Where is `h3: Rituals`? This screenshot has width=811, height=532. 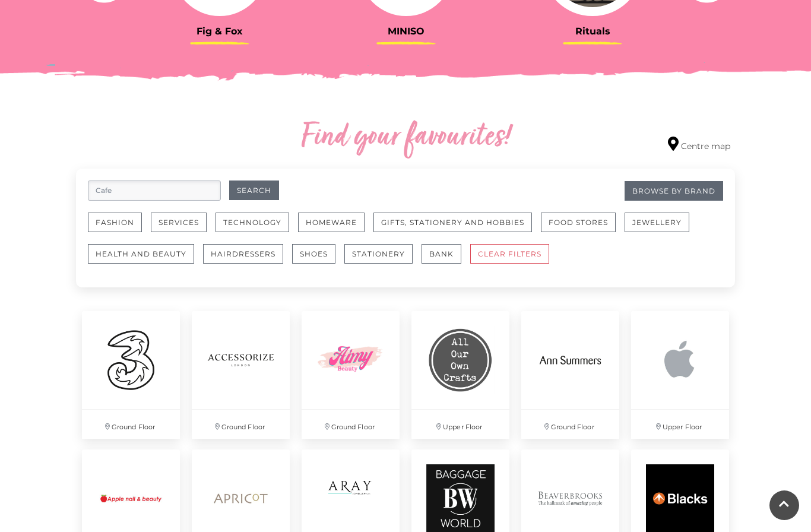
h3: Rituals is located at coordinates (593, 31).